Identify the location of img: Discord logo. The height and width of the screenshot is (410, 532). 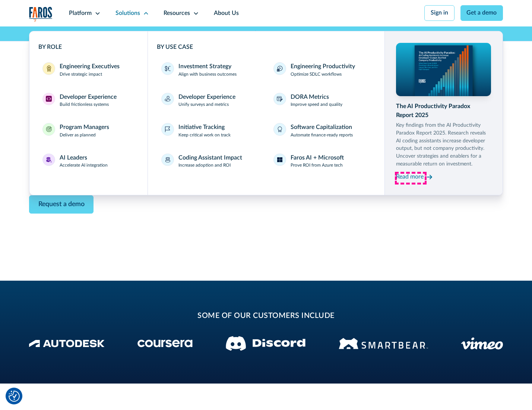
(266, 343).